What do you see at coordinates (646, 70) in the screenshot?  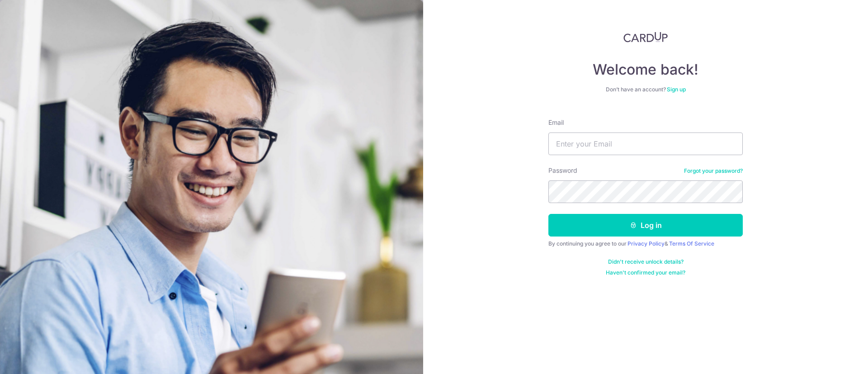 I see `h4: Welcome back!` at bounding box center [646, 70].